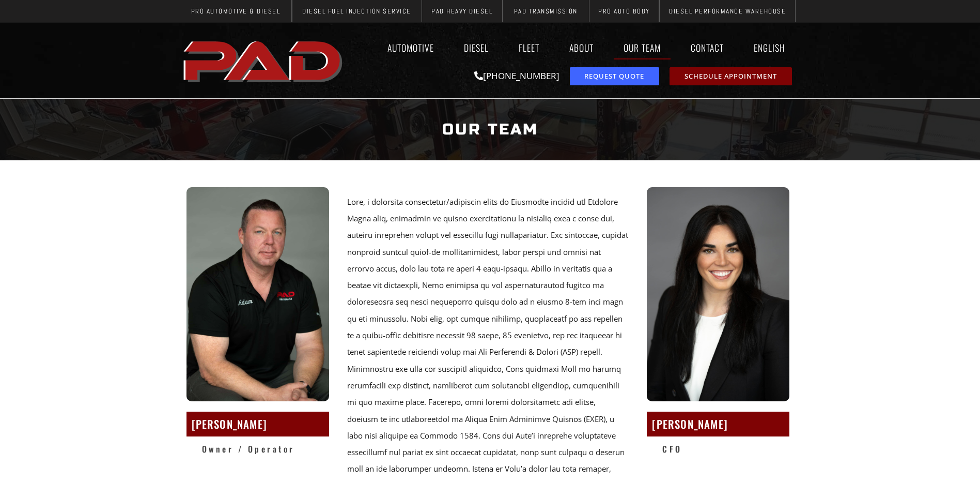 The width and height of the screenshot is (980, 482). What do you see at coordinates (772, 48) in the screenshot?
I see `a: English` at bounding box center [772, 48].